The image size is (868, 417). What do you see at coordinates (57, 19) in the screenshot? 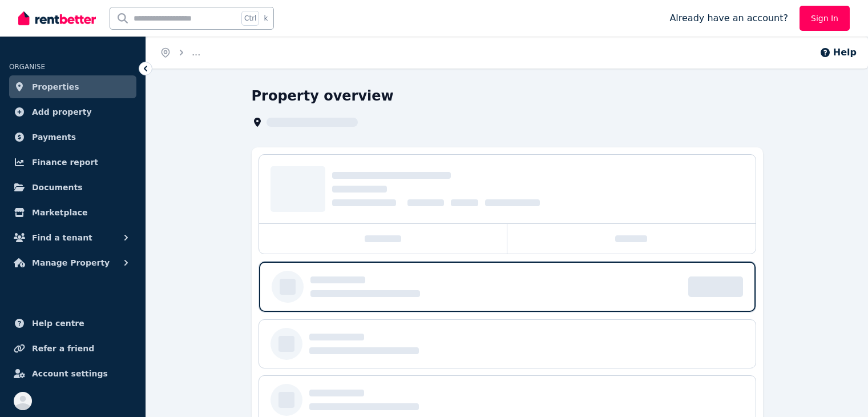
I see `img: RentBetter` at bounding box center [57, 19].